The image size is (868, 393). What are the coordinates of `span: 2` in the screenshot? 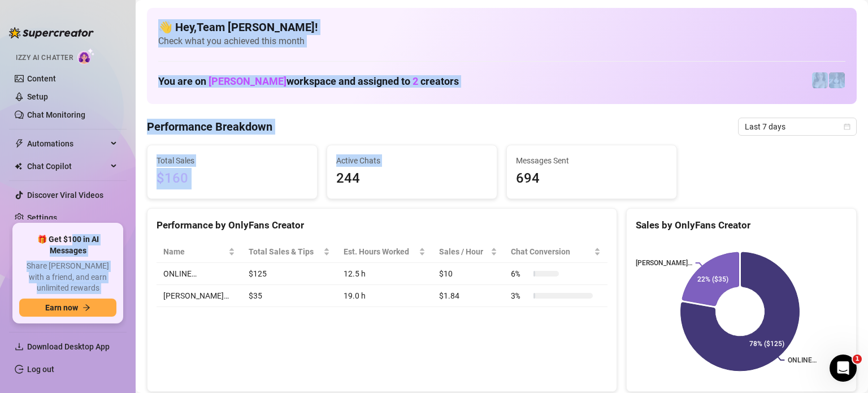 It's located at (415, 81).